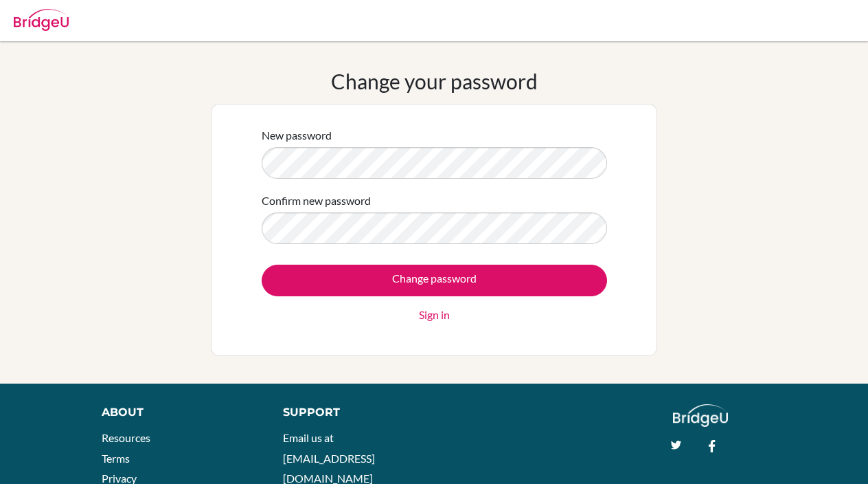  What do you see at coordinates (115, 458) in the screenshot?
I see `a: Terms` at bounding box center [115, 458].